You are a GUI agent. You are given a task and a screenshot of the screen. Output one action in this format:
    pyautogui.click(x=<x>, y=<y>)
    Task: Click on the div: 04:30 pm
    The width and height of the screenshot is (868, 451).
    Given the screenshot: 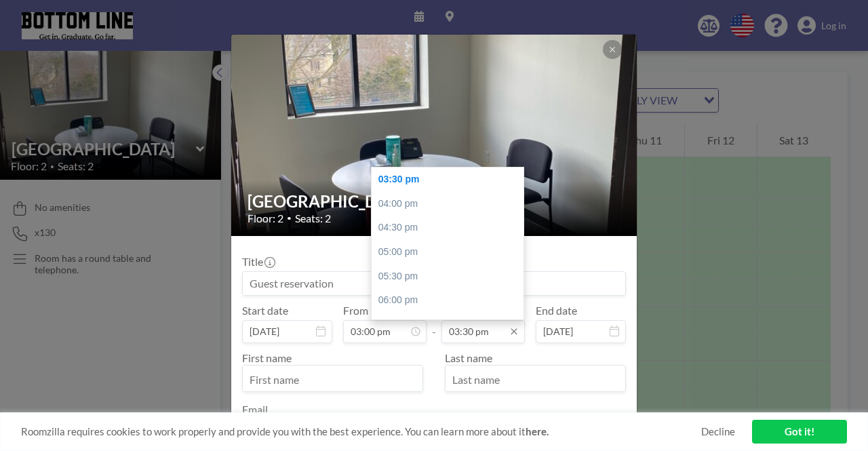 What is the action you would take?
    pyautogui.click(x=451, y=228)
    